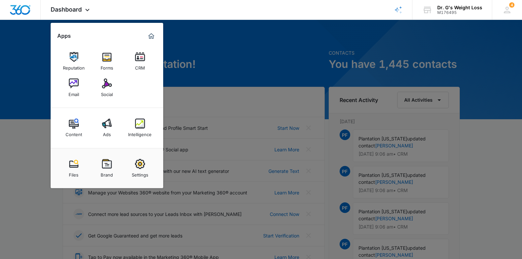 The width and height of the screenshot is (522, 259). Describe the element at coordinates (140, 173) in the screenshot. I see `div: Settings` at that location.